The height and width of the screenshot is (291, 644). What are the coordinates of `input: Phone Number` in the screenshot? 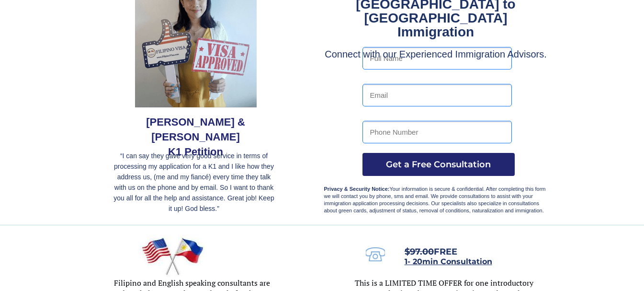 It's located at (437, 132).